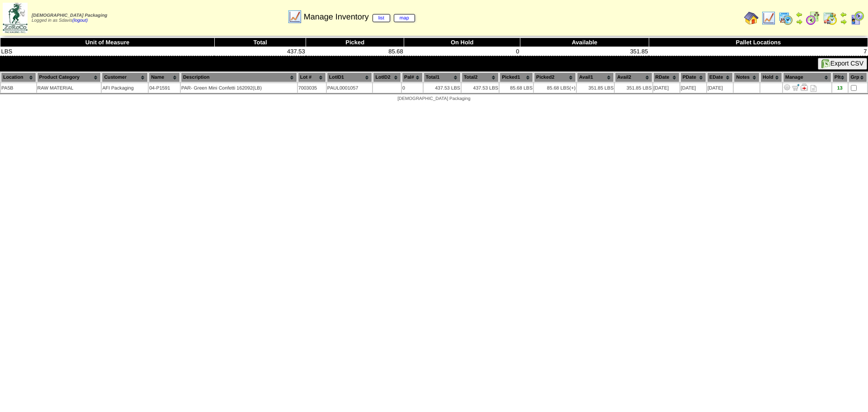 This screenshot has width=868, height=412. Describe the element at coordinates (786, 18) in the screenshot. I see `img: calendarprod.gif` at that location.